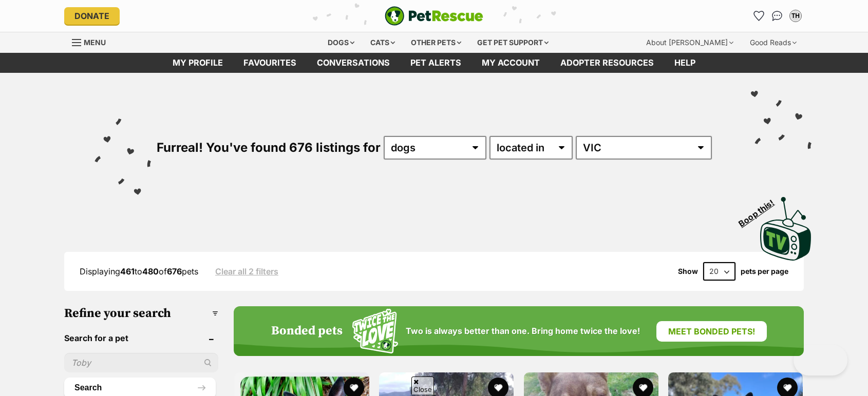 This screenshot has height=396, width=868. I want to click on a: conversations, so click(353, 63).